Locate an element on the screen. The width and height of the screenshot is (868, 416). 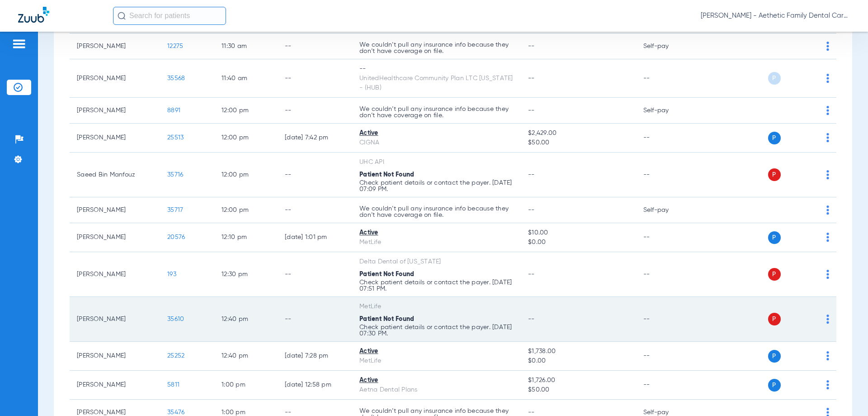
td: 1:00 PM is located at coordinates (246, 385).